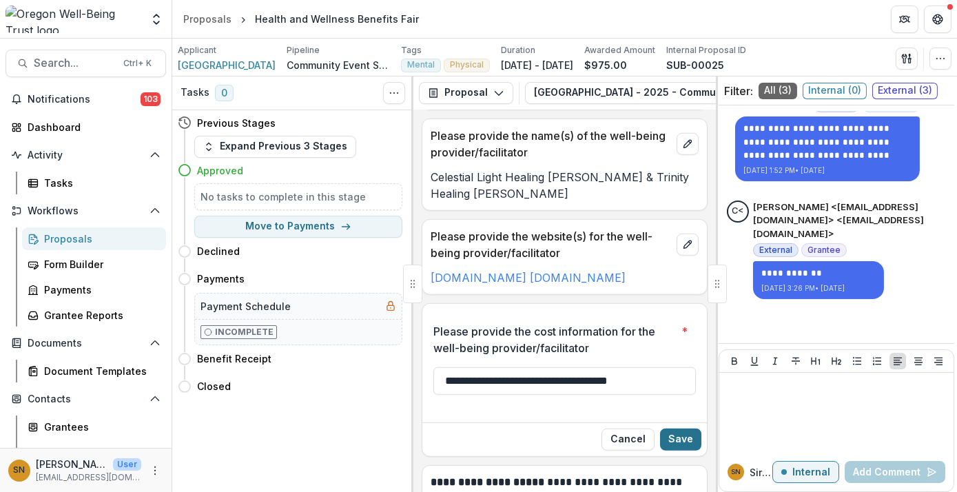  Describe the element at coordinates (739, 91) in the screenshot. I see `p: Filter:` at that location.